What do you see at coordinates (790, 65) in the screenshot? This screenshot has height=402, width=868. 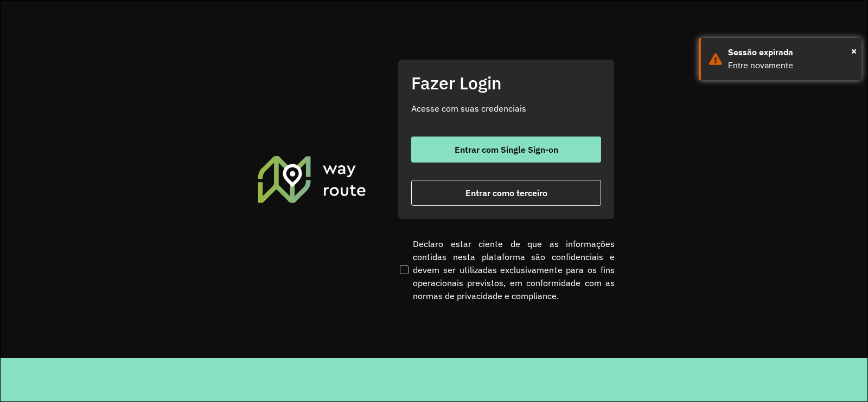 I see `div: Entre novamente` at bounding box center [790, 65].